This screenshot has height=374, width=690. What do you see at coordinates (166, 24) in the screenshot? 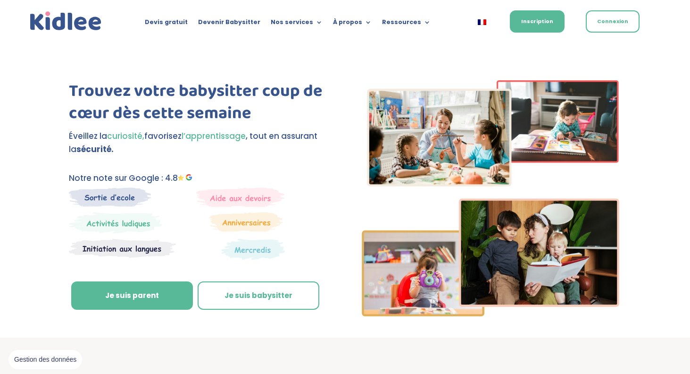
I see `a: Devis gratuit` at bounding box center [166, 24].